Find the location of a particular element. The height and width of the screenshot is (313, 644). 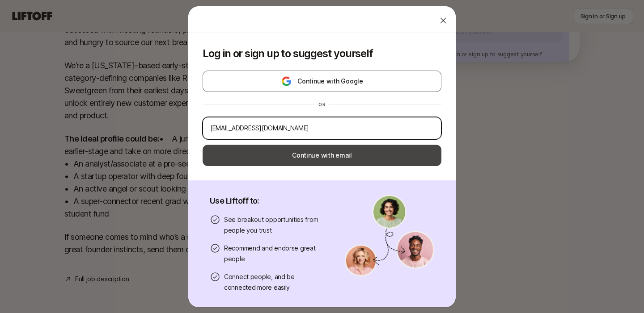

button: Continue with email is located at coordinates (322, 155).